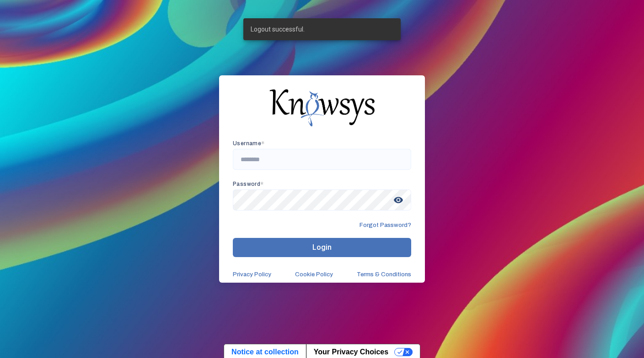  What do you see at coordinates (383, 275) in the screenshot?
I see `a: Terms & Conditions` at bounding box center [383, 275].